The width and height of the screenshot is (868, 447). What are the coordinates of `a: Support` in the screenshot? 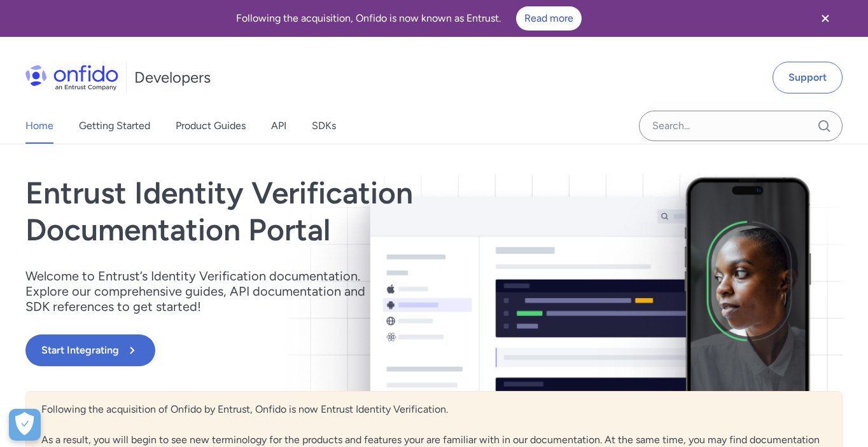 It's located at (807, 78).